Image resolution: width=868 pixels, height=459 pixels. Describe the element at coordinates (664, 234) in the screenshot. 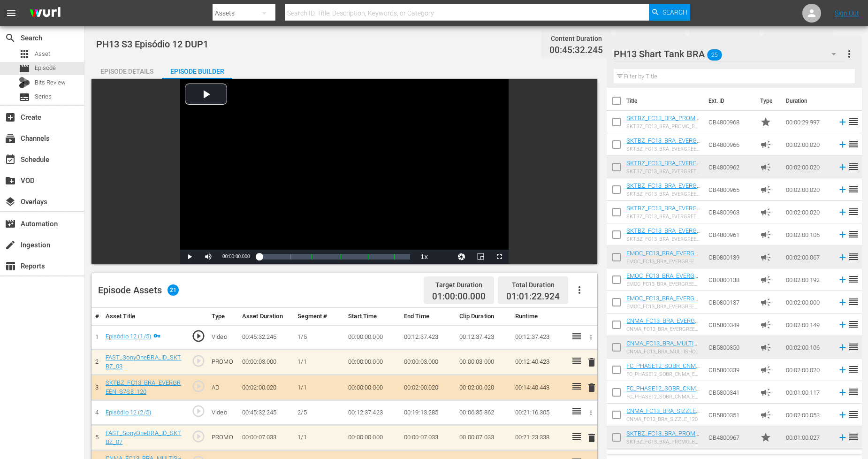

I see `a: SKTBZ_FC13_BRA_EVERGREEN_S5S6_120` at that location.